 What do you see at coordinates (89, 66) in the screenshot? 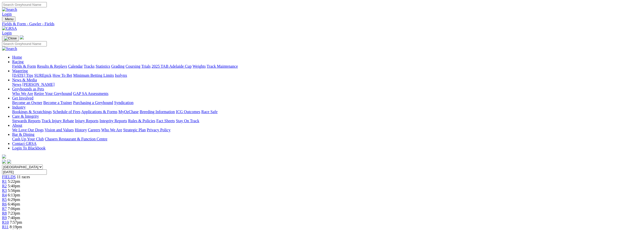
I see `a: Tracks` at bounding box center [89, 66].